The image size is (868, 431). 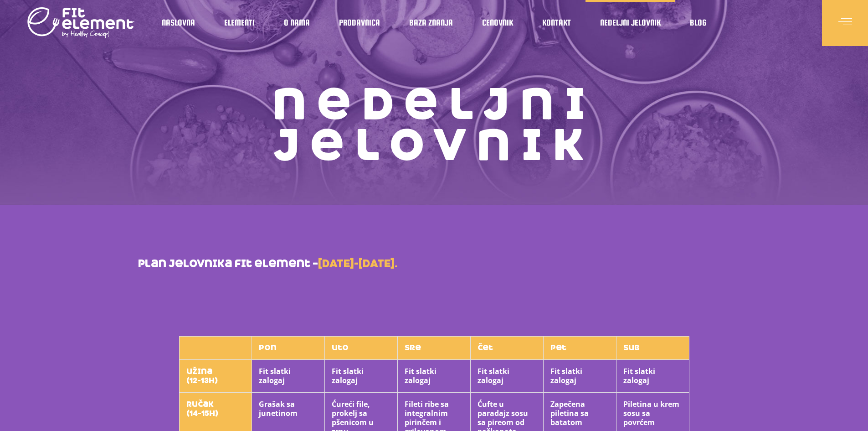 What do you see at coordinates (431, 23) in the screenshot?
I see `span: Baza znanja` at bounding box center [431, 23].